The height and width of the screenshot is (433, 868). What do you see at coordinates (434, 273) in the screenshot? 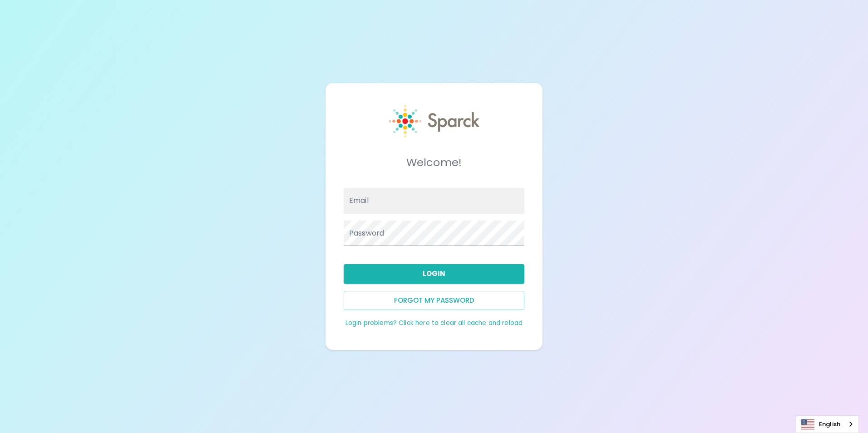
I see `button: Login` at bounding box center [434, 273].